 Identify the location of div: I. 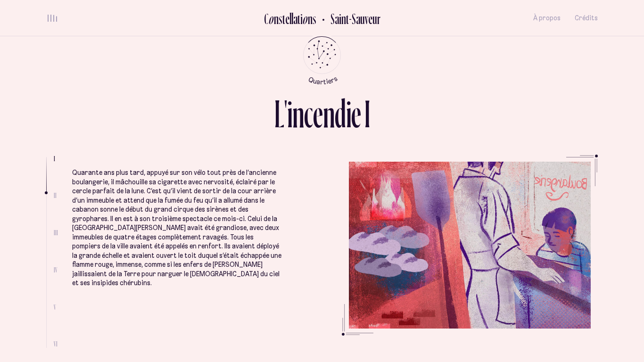
(367, 114).